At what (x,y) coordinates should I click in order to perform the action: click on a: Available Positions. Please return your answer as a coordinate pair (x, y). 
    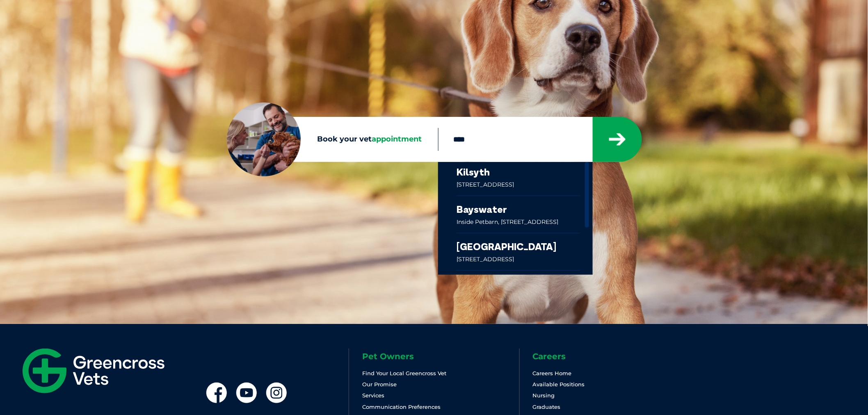
    Looking at the image, I should click on (558, 384).